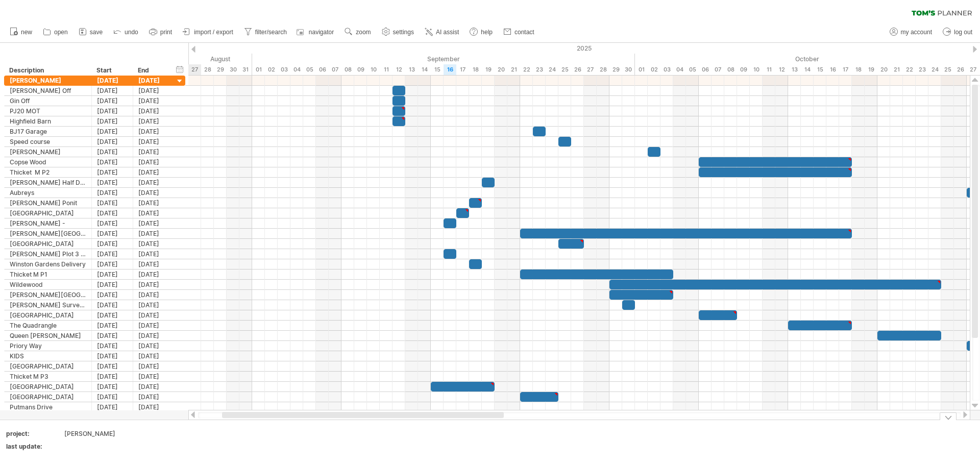  I want to click on a: my account, so click(911, 32).